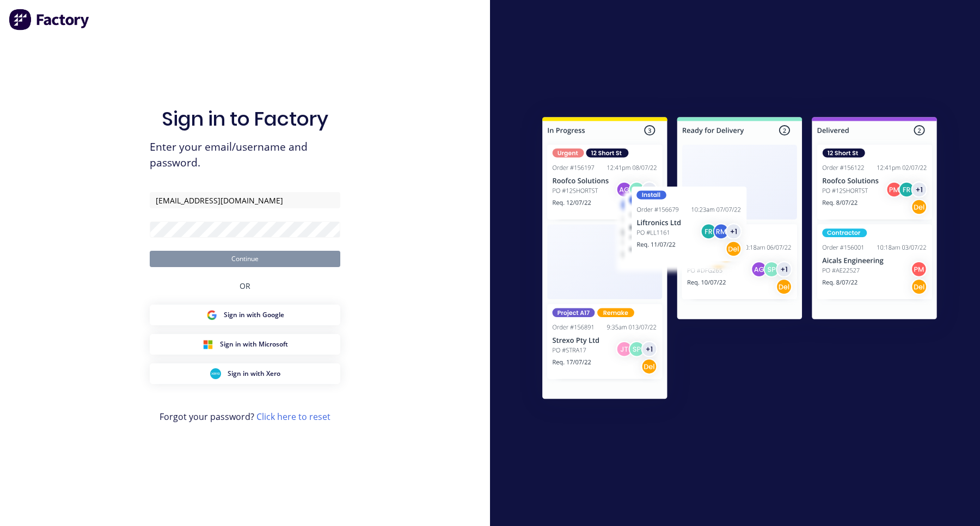 This screenshot has width=980, height=526. What do you see at coordinates (245, 417) in the screenshot?
I see `span: Forgot your password?` at bounding box center [245, 417].